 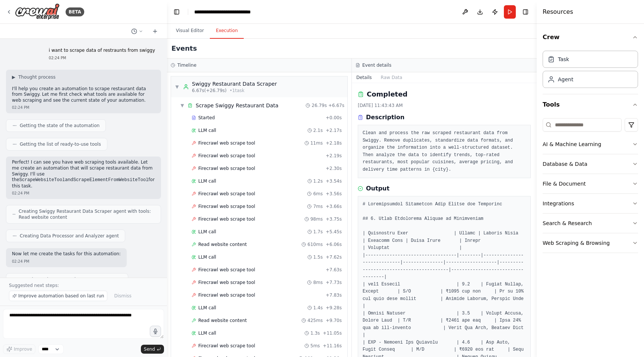 I want to click on code: ScrapeWebsiteTool, so click(x=42, y=180).